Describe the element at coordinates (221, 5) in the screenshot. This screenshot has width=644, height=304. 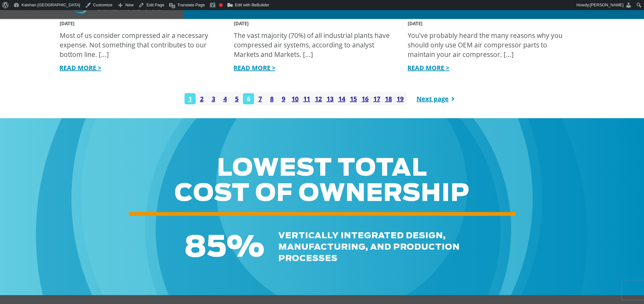
I see `div: Focus keyphrase not set` at that location.